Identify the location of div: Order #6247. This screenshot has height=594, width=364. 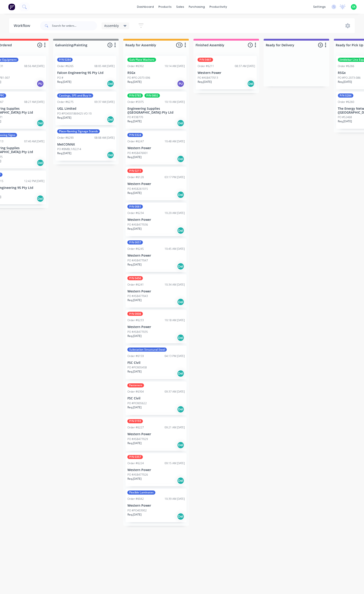
(135, 141).